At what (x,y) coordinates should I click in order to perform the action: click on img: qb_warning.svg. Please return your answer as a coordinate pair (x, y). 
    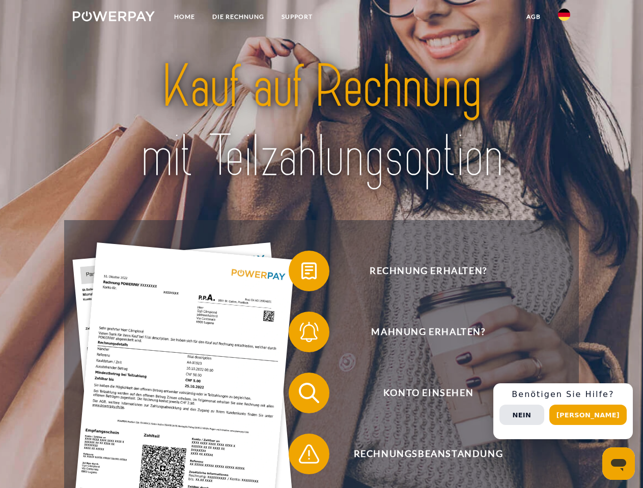
    Looking at the image, I should click on (309, 454).